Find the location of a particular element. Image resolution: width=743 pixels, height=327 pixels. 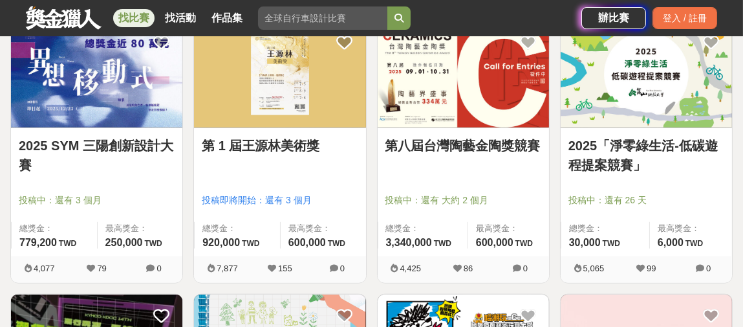

span: 7,877 is located at coordinates (227, 268).